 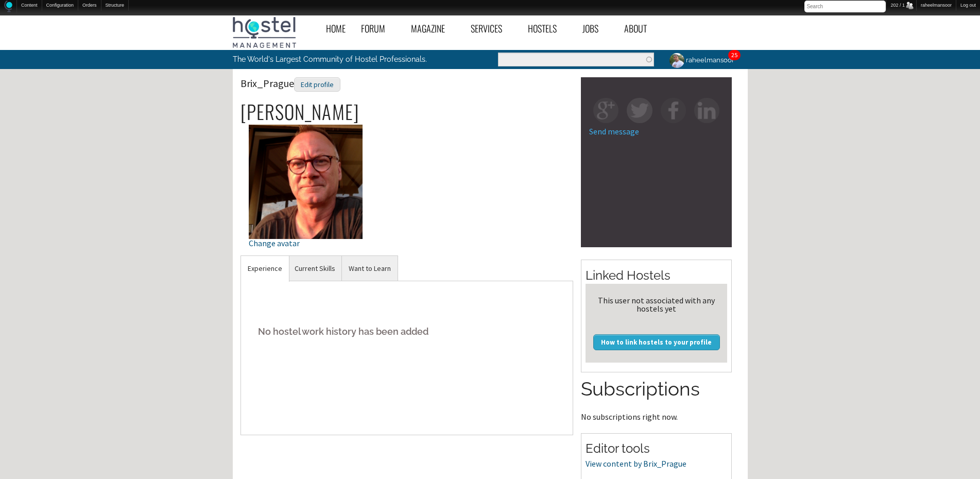 What do you see at coordinates (317, 83) in the screenshot?
I see `a: Edit profile` at bounding box center [317, 83].